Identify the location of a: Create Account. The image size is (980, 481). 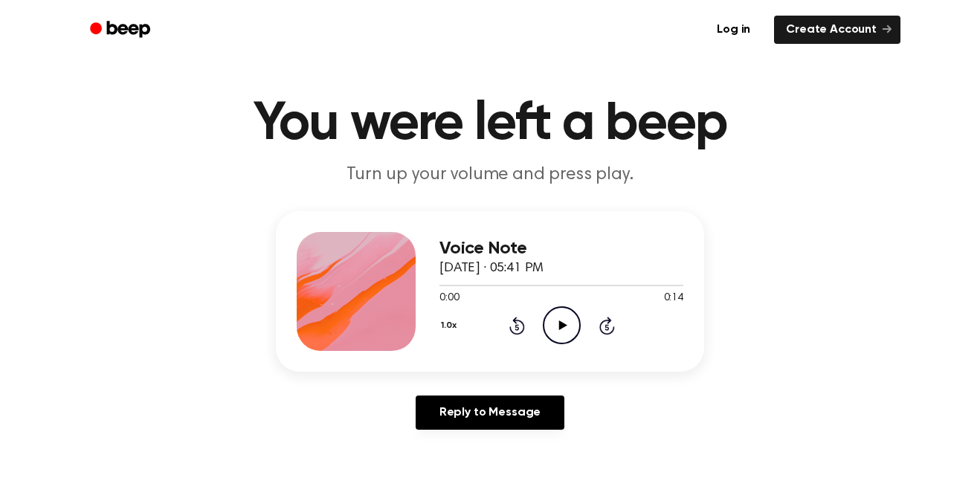
(837, 29).